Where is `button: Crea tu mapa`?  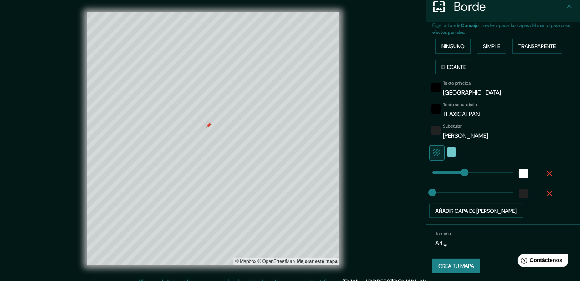 button: Crea tu mapa is located at coordinates (456, 266).